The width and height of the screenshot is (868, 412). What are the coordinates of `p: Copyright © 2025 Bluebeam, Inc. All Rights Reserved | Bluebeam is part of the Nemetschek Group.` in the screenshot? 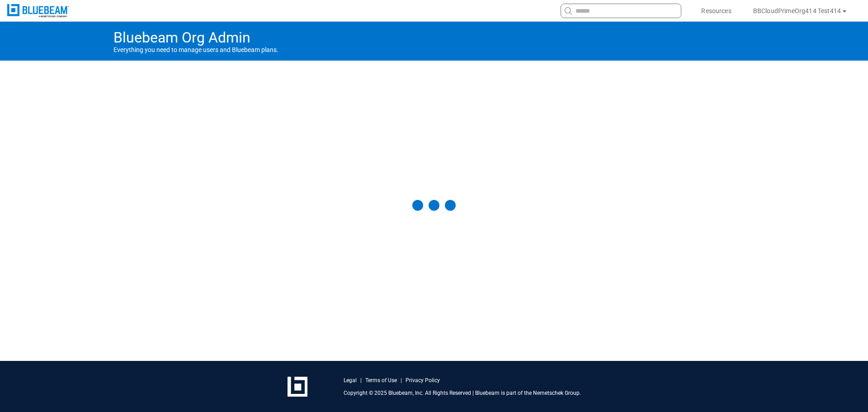 It's located at (462, 393).